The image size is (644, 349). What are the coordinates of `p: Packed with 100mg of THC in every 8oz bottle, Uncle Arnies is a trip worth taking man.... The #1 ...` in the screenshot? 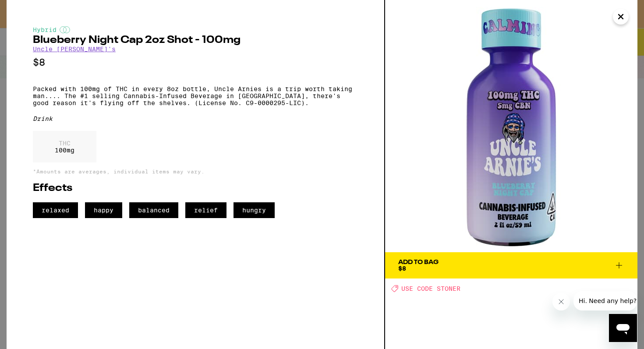 It's located at (195, 96).